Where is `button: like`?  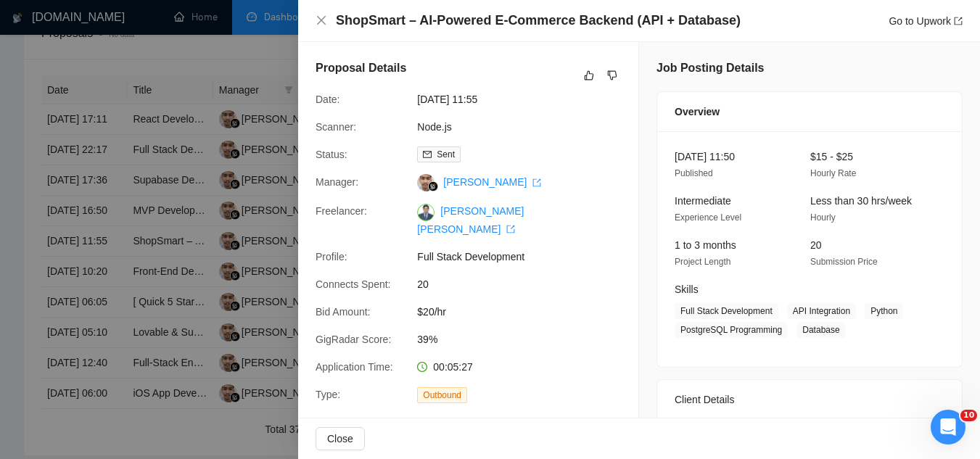 button: like is located at coordinates (589, 76).